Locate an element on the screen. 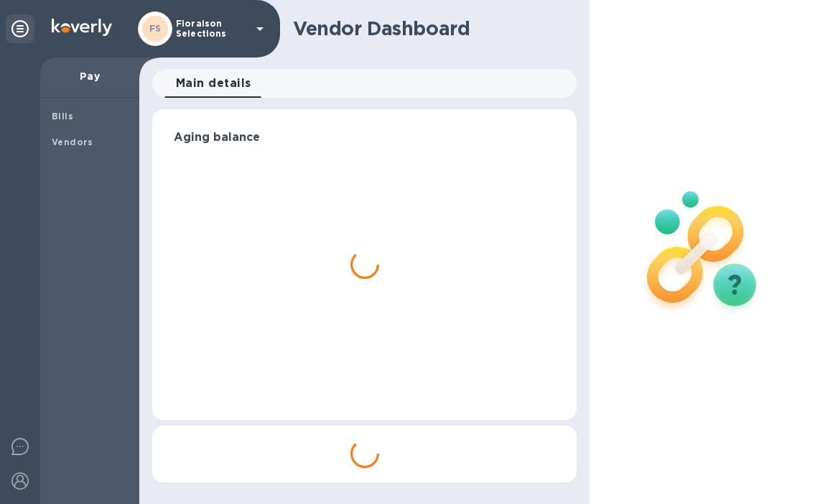  h3: Aging balance is located at coordinates (364, 137).